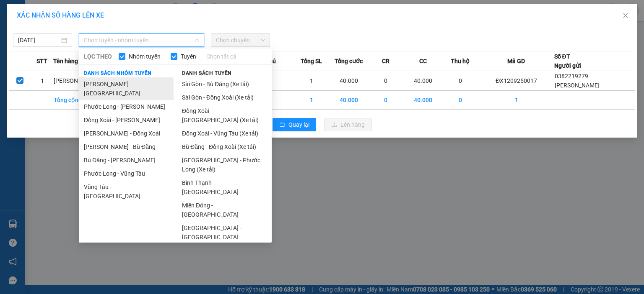 Image resolution: width=644 pixels, height=294 pixels. Describe the element at coordinates (97, 56) in the screenshot. I see `span: LỌC THEO` at that location.